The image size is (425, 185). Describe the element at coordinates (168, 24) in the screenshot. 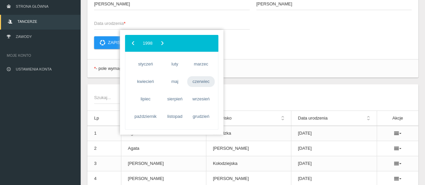

I see `span: Data urodzenia` at that location.